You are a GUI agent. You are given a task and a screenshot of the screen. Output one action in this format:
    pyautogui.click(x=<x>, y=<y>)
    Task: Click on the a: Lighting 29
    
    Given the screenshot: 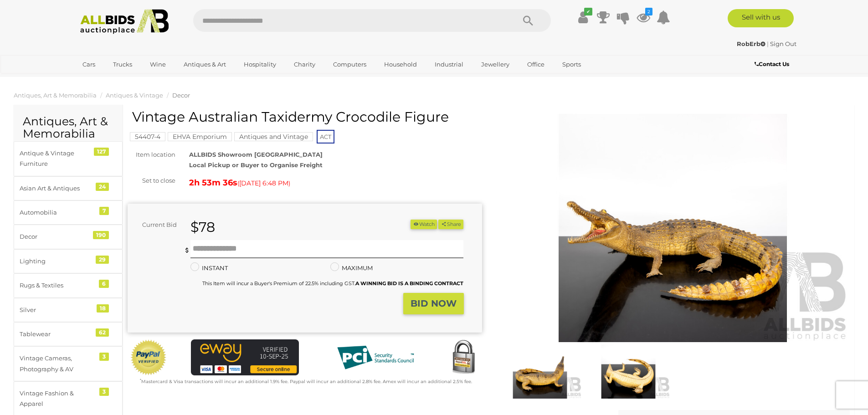 What is the action you would take?
    pyautogui.click(x=68, y=261)
    